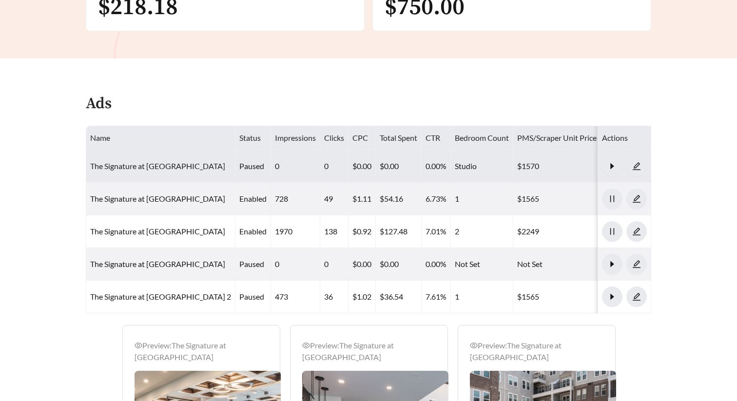 This screenshot has height=401, width=737. Describe the element at coordinates (295, 297) in the screenshot. I see `td: 473` at that location.